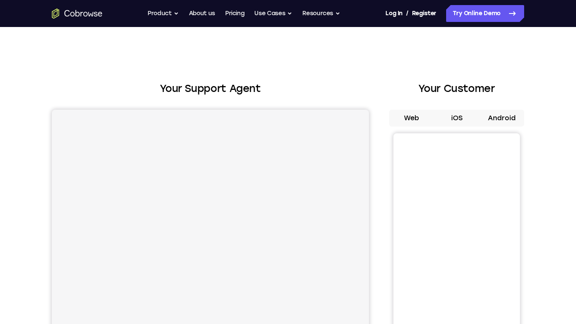 This screenshot has height=324, width=576. I want to click on h2: Your Support Agent, so click(211, 89).